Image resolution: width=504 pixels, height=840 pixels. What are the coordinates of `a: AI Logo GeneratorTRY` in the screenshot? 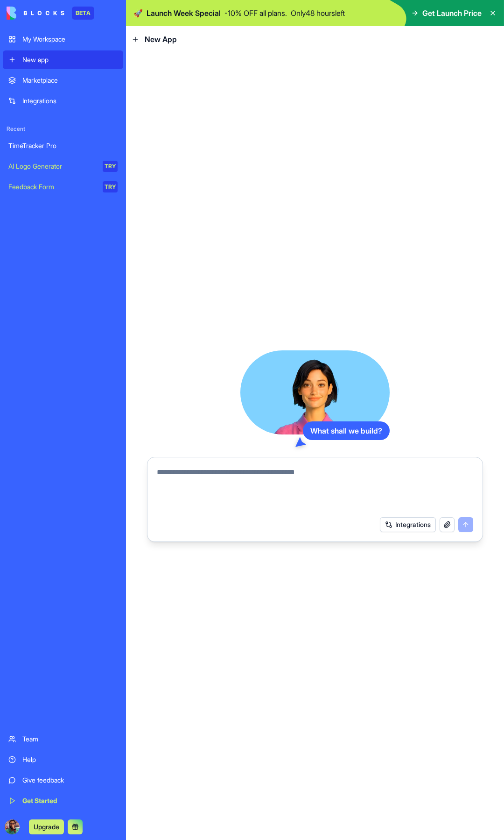 It's located at (63, 167).